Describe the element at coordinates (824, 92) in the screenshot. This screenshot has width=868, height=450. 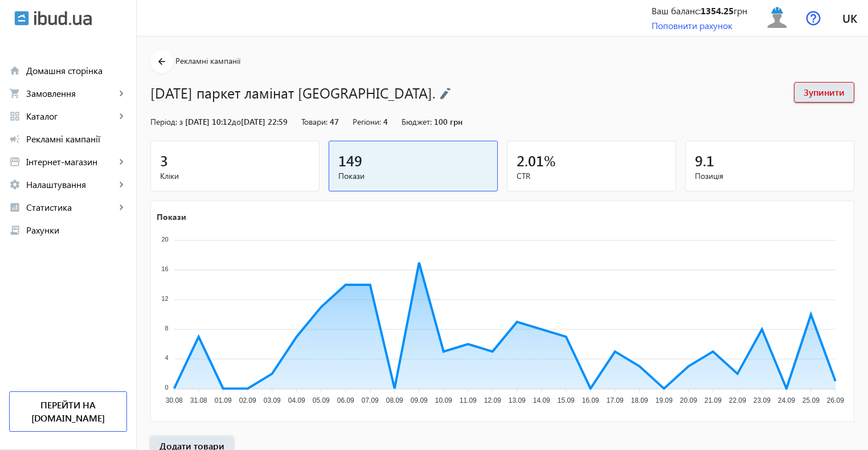
I see `button: Зупинити` at that location.